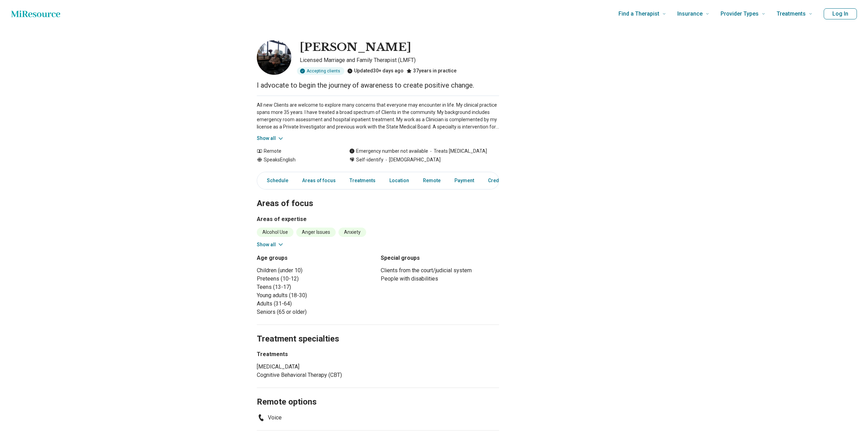 Image resolution: width=868 pixels, height=434 pixels. Describe the element at coordinates (316, 303) in the screenshot. I see `li: Adults (31-64)` at that location.